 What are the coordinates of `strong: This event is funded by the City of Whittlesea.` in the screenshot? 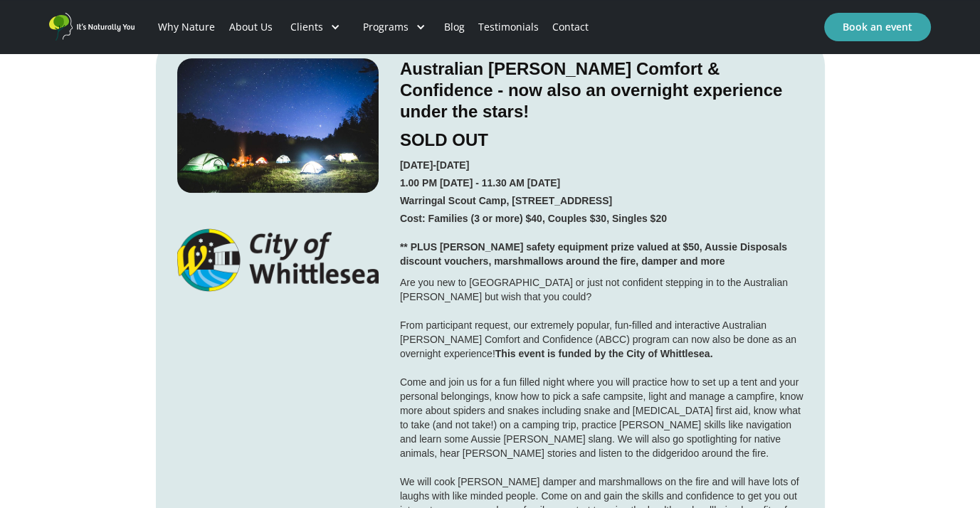 It's located at (605, 354).